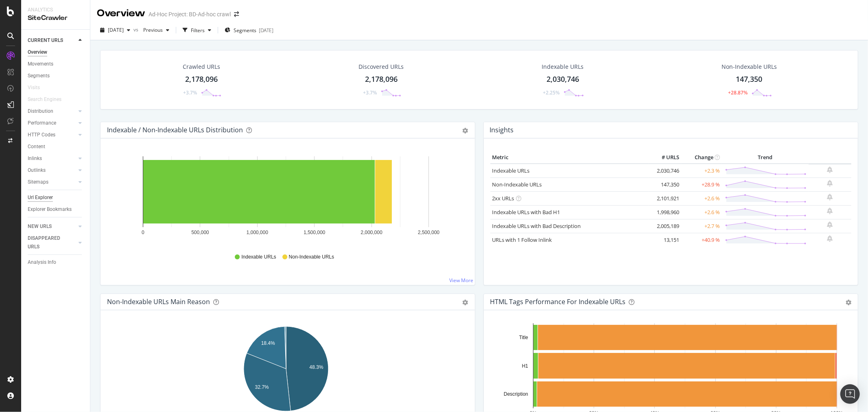 This screenshot has height=412, width=868. I want to click on th: Metric, so click(570, 158).